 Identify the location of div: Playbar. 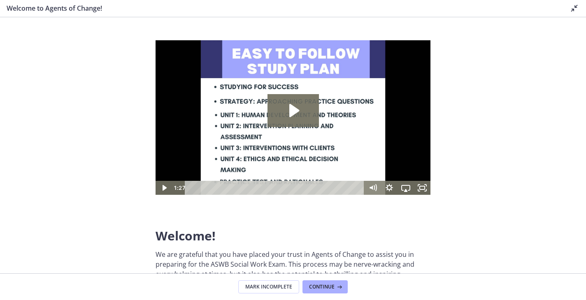
(120, 148).